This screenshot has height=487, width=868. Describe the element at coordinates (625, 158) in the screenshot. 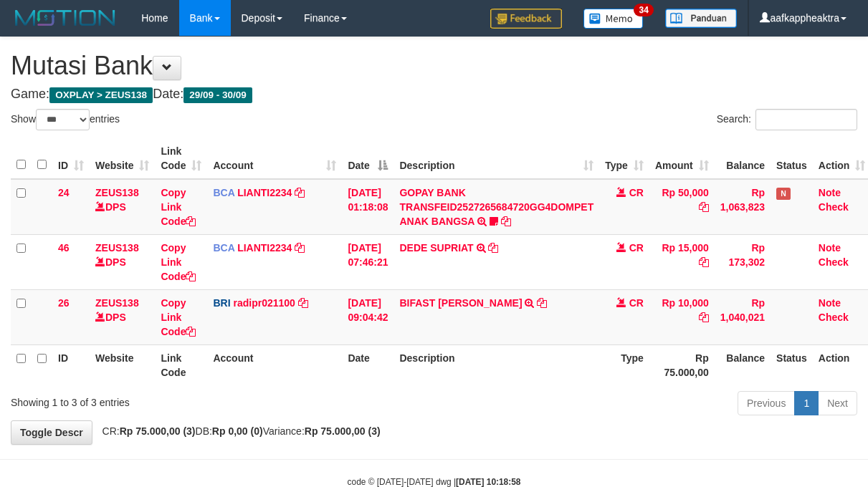

I see `th: Type: activate to sort column ascending` at that location.